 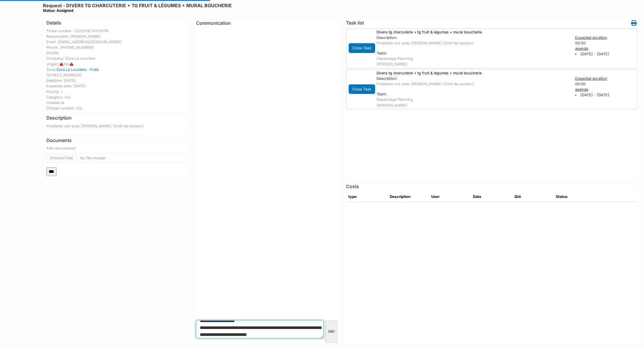 What do you see at coordinates (77, 70) in the screenshot?
I see `a: Cora La Louviere - Frais` at bounding box center [77, 70].